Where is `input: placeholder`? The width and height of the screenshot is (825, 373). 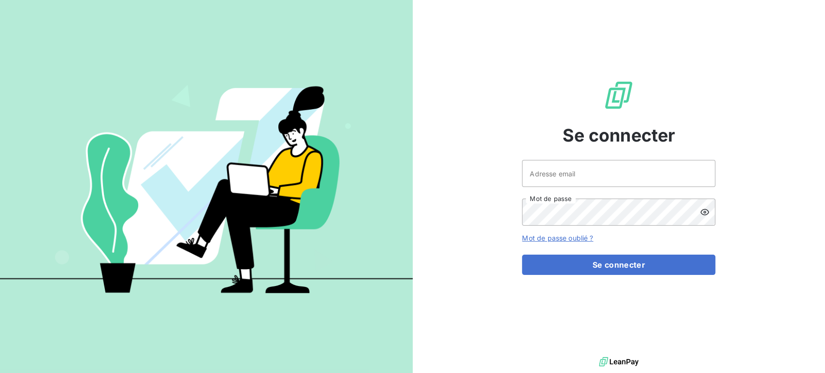
input: placeholder is located at coordinates (618, 173).